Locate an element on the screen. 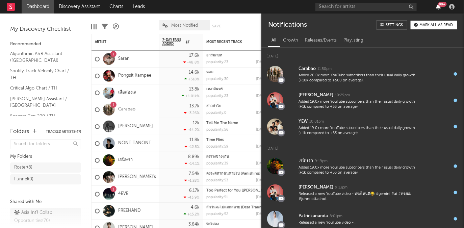 This screenshot has width=464, height=228. div: เรนิษรา is located at coordinates (306, 161).